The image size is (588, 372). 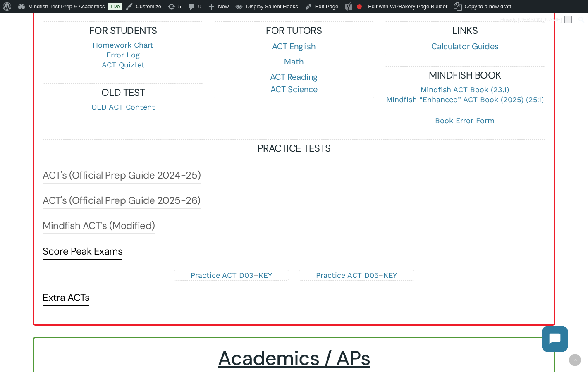 What do you see at coordinates (294, 89) in the screenshot?
I see `a: ACT Science` at bounding box center [294, 89].